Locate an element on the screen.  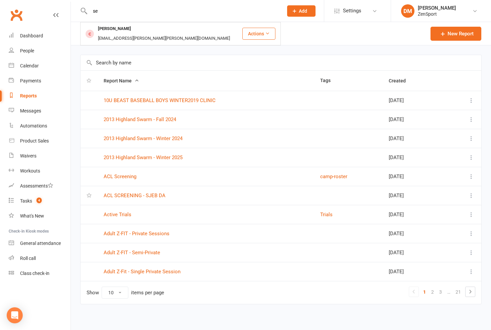
a: 21 is located at coordinates (458, 292).